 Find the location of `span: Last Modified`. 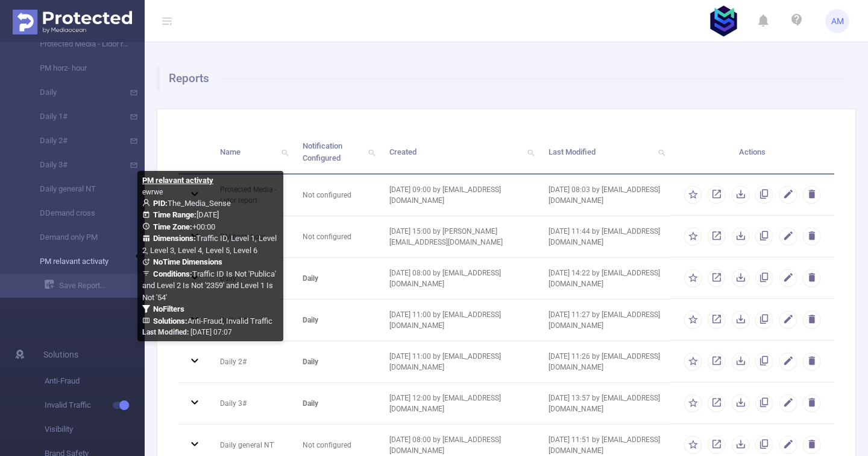

span: Last Modified is located at coordinates (572, 151).